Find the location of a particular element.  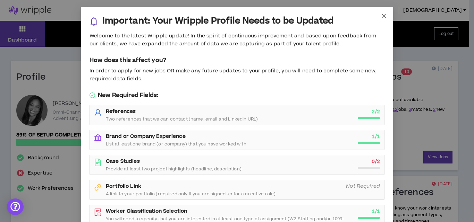

span: A link to your portfolio (required only If you are signed up for a creative role) is located at coordinates (190, 194).